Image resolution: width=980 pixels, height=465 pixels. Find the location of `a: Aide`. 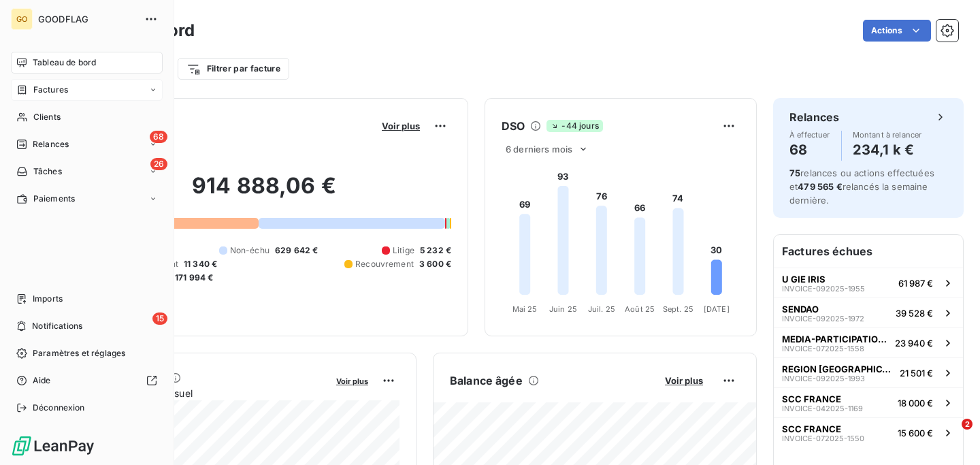

a: Aide is located at coordinates (86, 381).